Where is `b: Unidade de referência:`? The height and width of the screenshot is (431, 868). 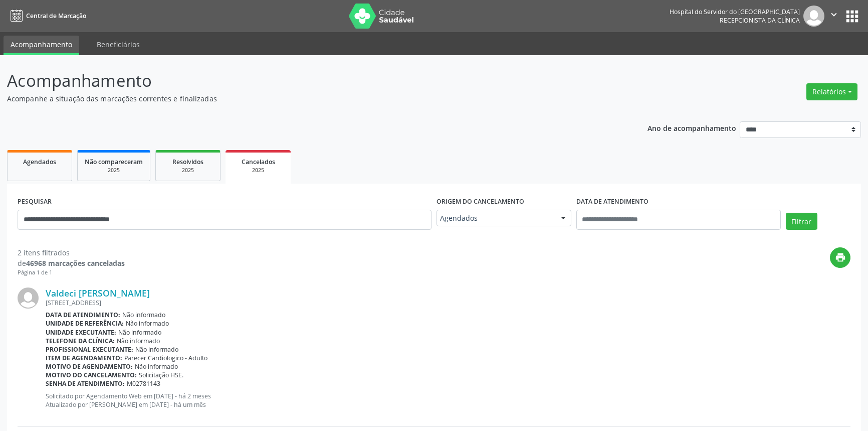 b: Unidade de referência: is located at coordinates (85, 323).